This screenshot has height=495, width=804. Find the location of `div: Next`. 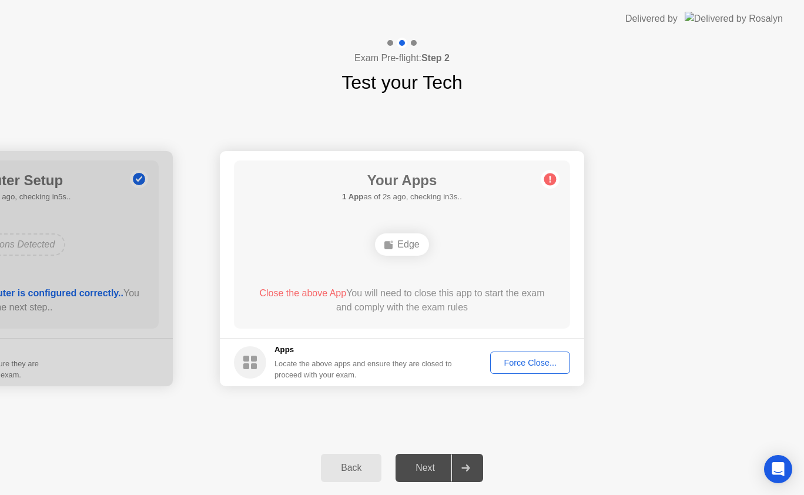

div: Next is located at coordinates (425, 468).